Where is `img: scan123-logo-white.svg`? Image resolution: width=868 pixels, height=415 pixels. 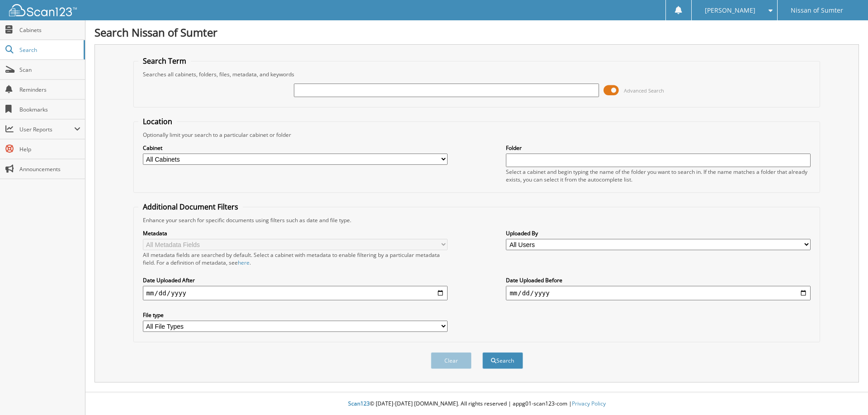 img: scan123-logo-white.svg is located at coordinates (43, 10).